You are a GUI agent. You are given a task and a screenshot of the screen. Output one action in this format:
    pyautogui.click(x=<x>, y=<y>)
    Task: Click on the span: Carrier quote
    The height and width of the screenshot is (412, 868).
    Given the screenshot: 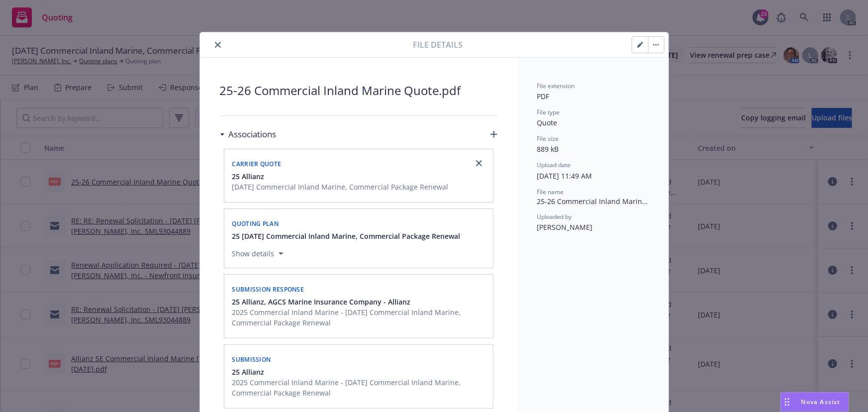 What is the action you would take?
    pyautogui.click(x=257, y=164)
    